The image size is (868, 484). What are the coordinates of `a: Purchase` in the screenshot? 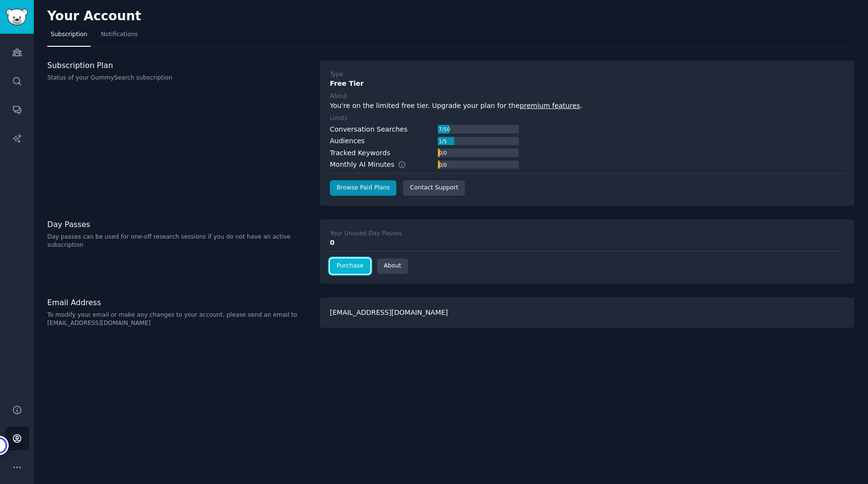 It's located at (350, 266).